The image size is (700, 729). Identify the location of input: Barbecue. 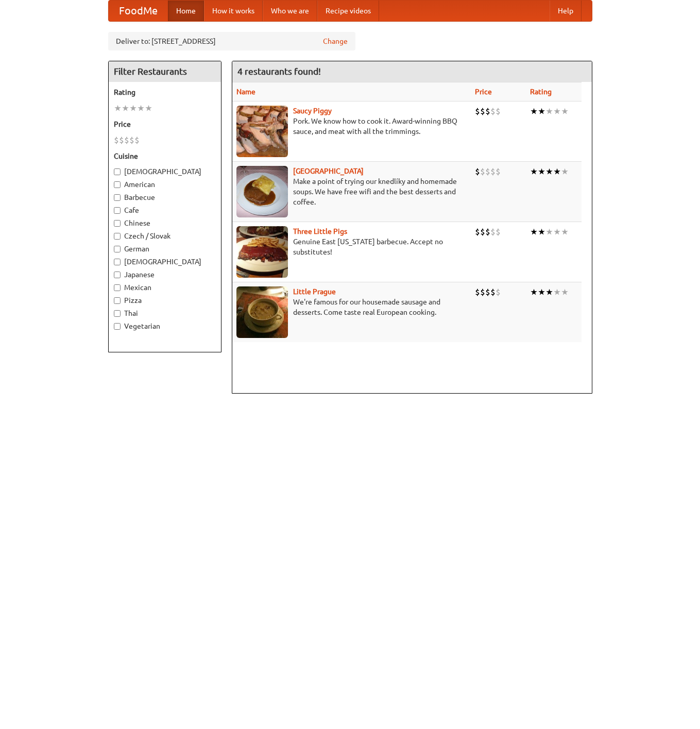
(117, 197).